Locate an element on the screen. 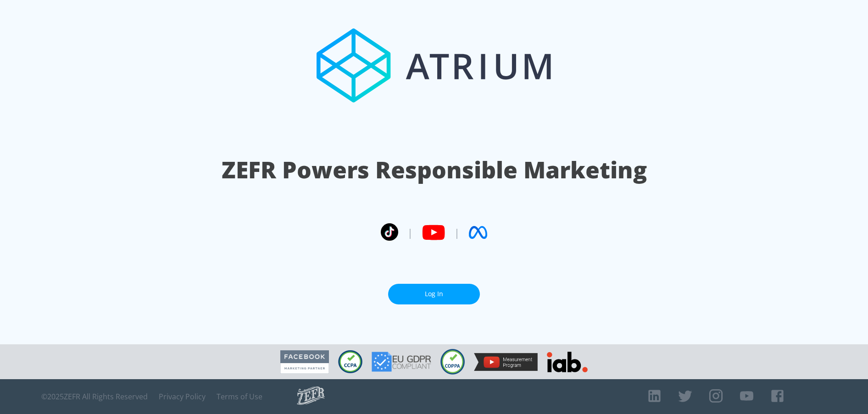  img: CCPA Compliant is located at coordinates (350, 362).